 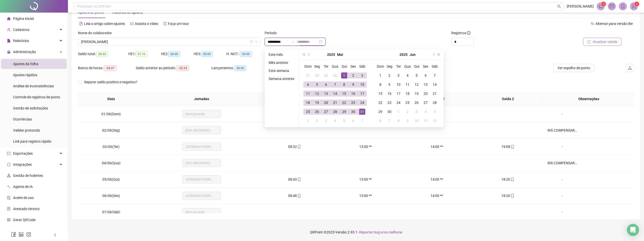 What do you see at coordinates (299, 147) in the screenshot?
I see `span: mobile` at bounding box center [299, 147].